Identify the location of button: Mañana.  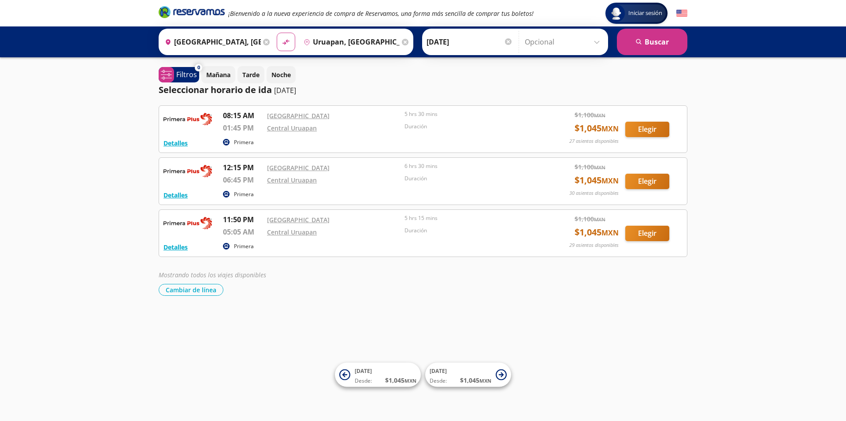
(218, 74).